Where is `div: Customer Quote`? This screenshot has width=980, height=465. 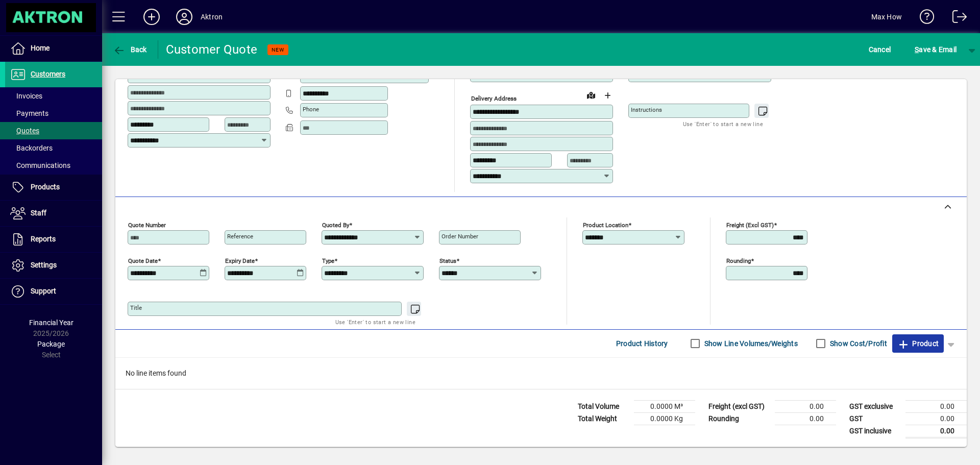
div: Customer Quote is located at coordinates (212, 49).